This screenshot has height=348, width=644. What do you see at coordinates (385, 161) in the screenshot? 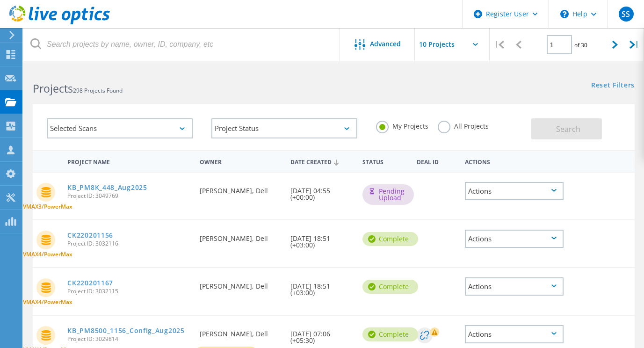
I see `div: Status` at bounding box center [385, 161].